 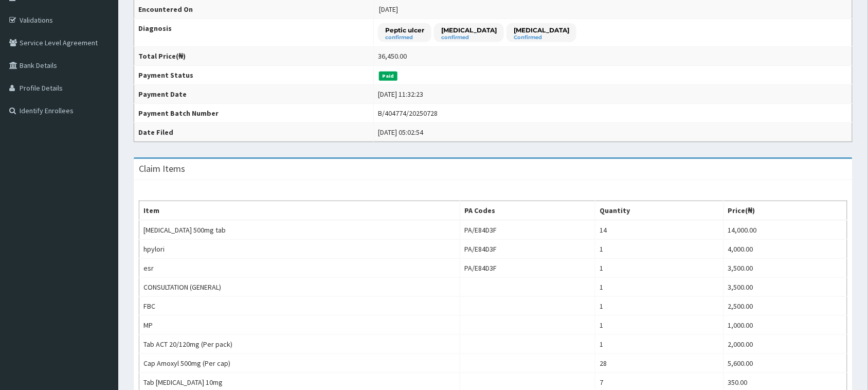 What do you see at coordinates (254, 113) in the screenshot?
I see `th: Payment Batch Number` at bounding box center [254, 113].